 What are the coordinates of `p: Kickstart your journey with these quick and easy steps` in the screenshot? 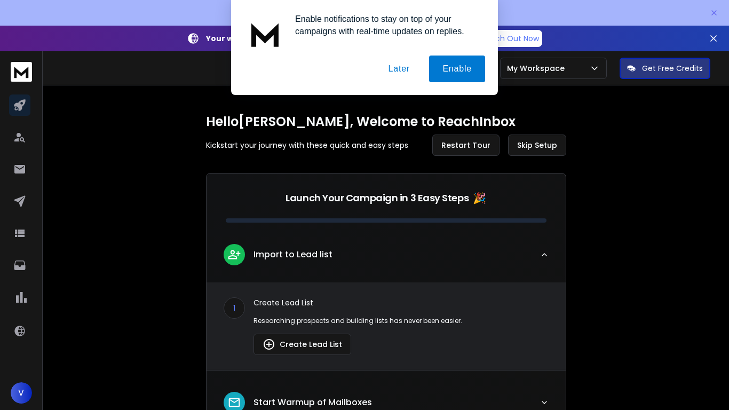 It's located at (307, 145).